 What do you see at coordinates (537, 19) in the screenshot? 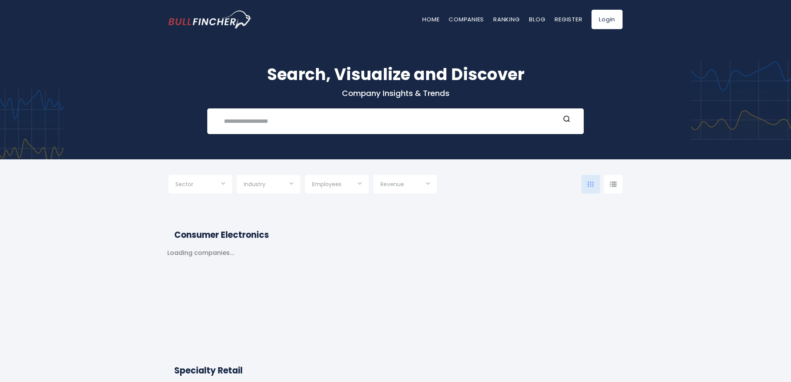
I see `a: Blog` at bounding box center [537, 19].